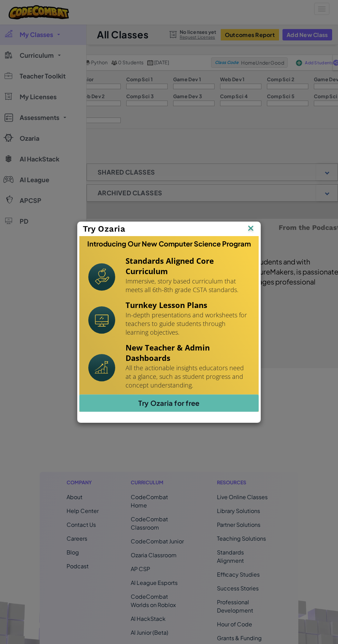 The width and height of the screenshot is (338, 644). I want to click on span: Try Ozaria, so click(104, 229).